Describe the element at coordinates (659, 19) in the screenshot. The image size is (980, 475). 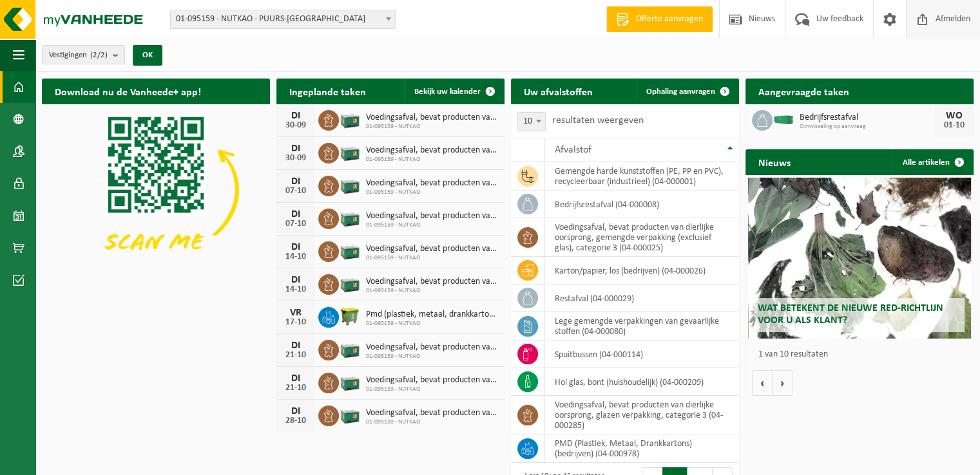
I see `a: Offerte aanvragen` at that location.